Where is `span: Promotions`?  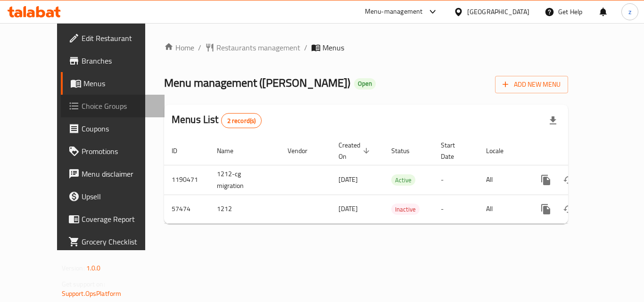
span: Promotions is located at coordinates (119, 151).